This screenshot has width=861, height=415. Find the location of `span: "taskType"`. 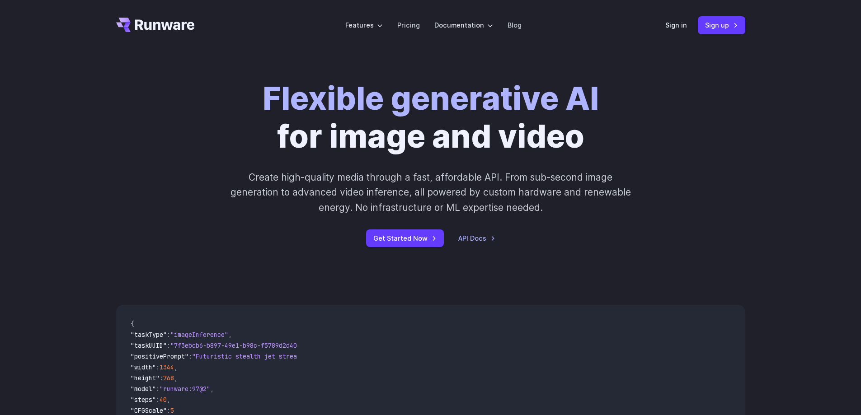

span: "taskType" is located at coordinates (149, 335).